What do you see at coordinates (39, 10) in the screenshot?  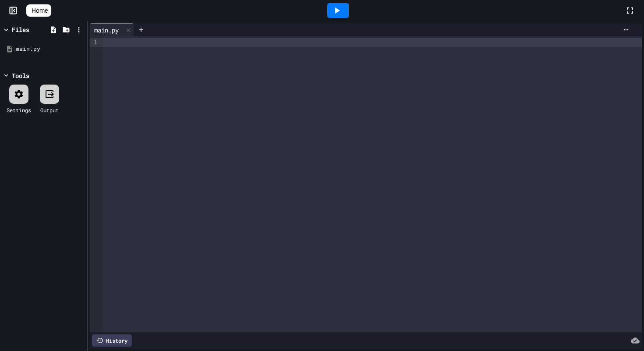 I see `a: Home` at bounding box center [39, 10].